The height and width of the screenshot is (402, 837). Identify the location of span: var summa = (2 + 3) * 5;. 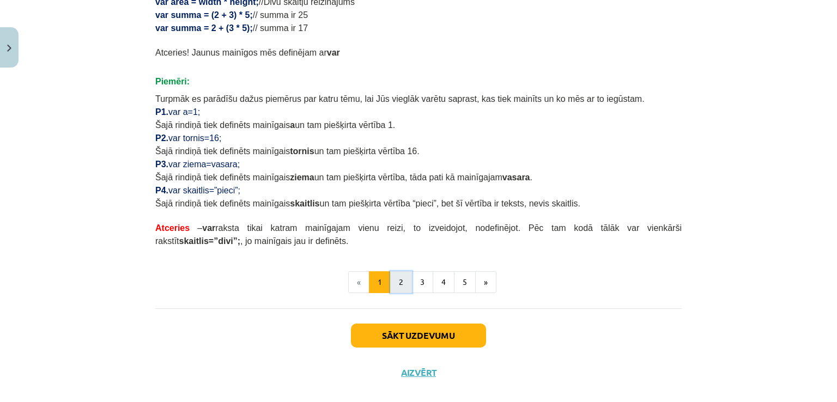
(204, 15).